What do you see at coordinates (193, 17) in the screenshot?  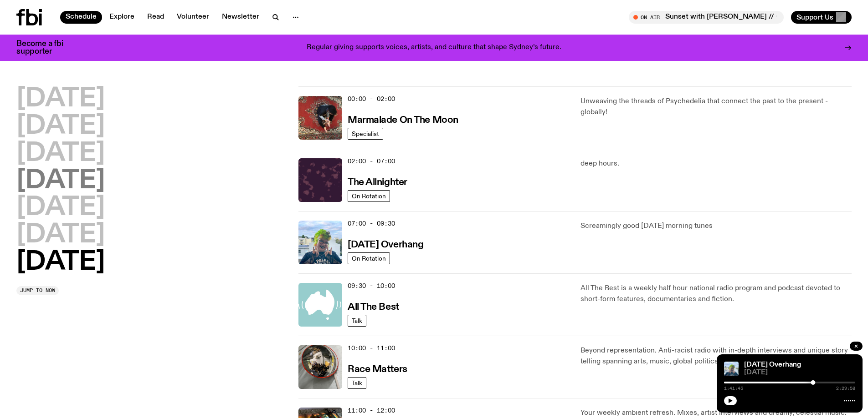 I see `a: Volunteer` at bounding box center [193, 17].